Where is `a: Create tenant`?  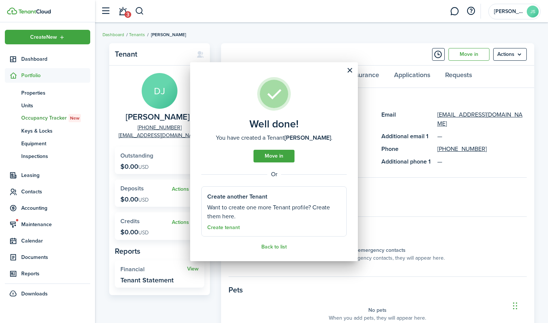
a: Create tenant is located at coordinates (223, 228).